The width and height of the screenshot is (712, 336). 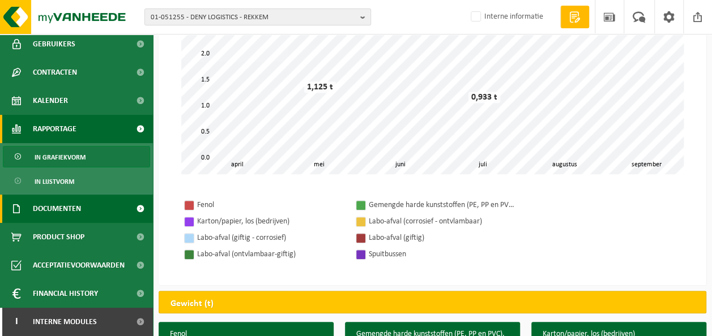 What do you see at coordinates (65, 322) in the screenshot?
I see `span: Interne modules` at bounding box center [65, 322].